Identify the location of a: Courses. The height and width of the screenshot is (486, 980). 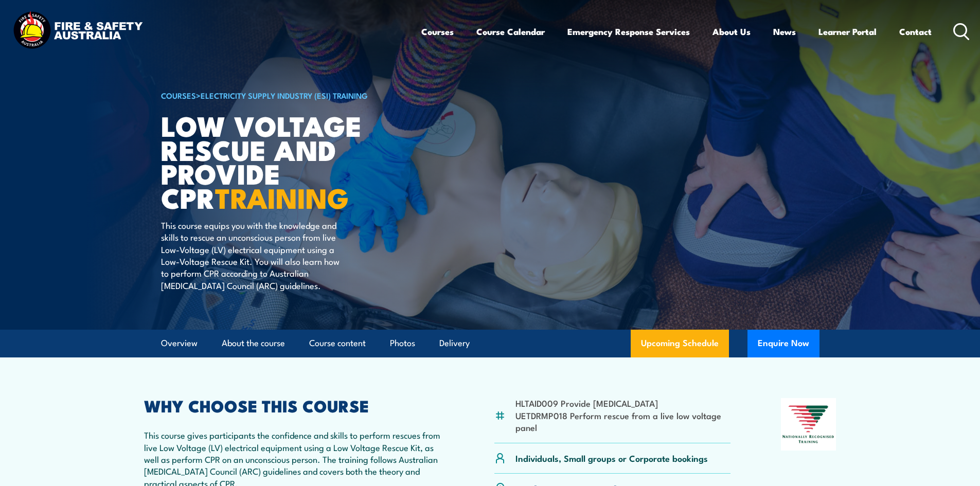
(437, 31).